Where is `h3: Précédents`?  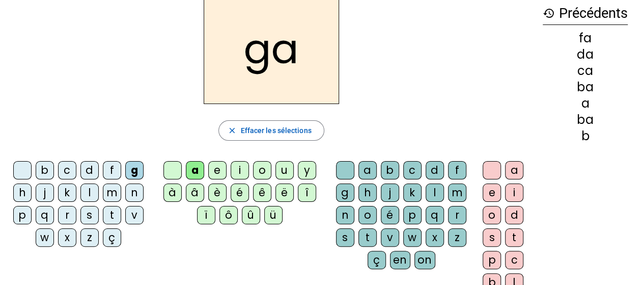
h3: Précédents is located at coordinates (585, 13).